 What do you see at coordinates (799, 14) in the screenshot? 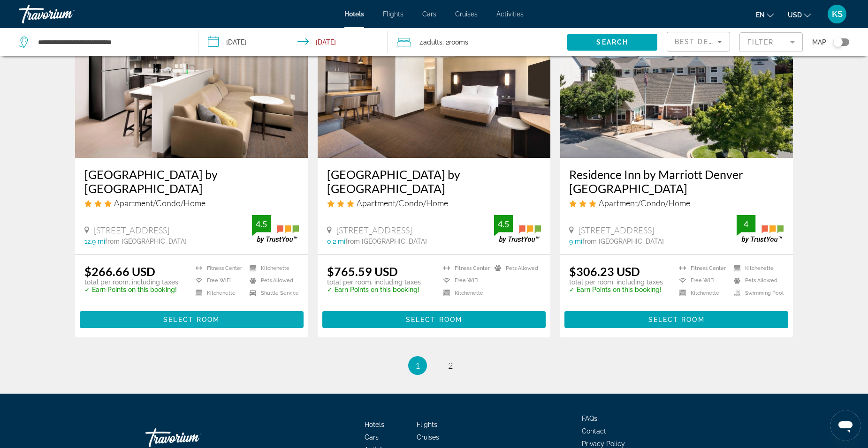
I see `button: Change currency` at bounding box center [799, 14].